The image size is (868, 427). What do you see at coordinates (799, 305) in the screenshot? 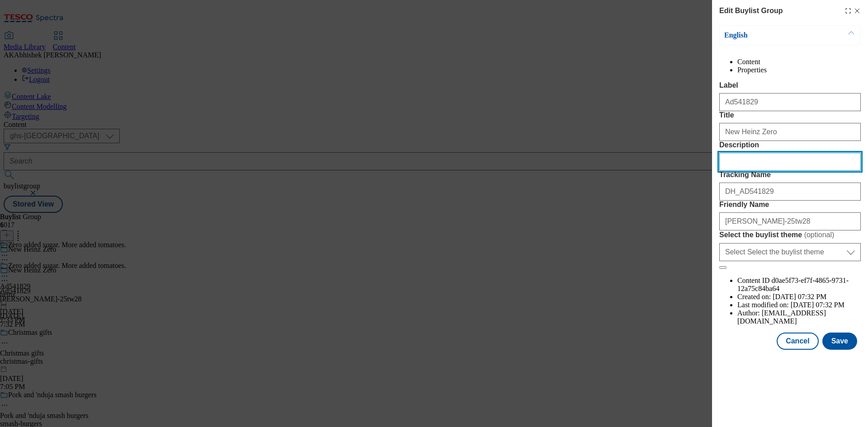
I see `li: Last modified on:` at bounding box center [799, 305].